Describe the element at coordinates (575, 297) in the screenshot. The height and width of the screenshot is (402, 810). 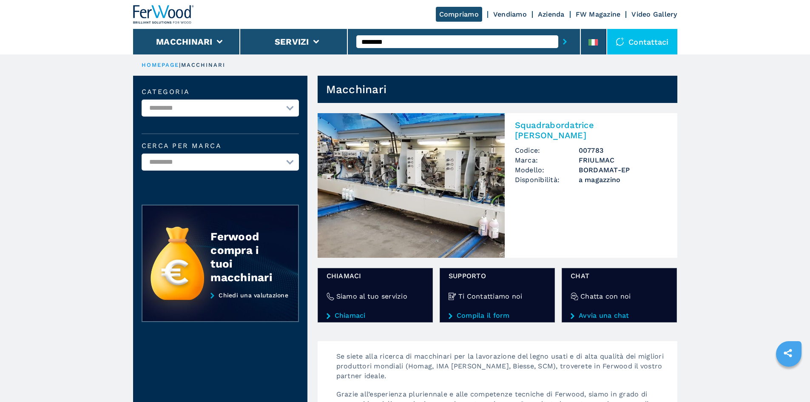
I see `img: Chatta con noi` at that location.